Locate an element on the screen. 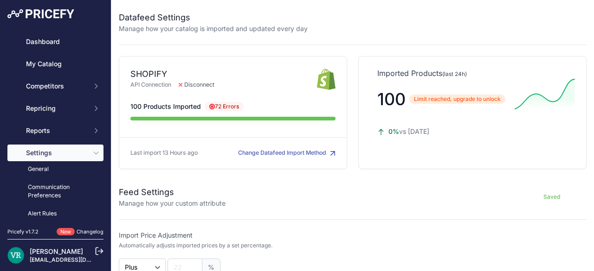 The height and width of the screenshot is (271, 594). button: Competitors is located at coordinates (55, 86).